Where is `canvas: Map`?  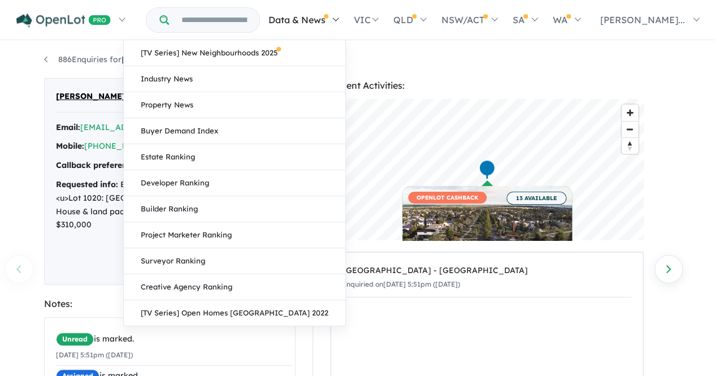 canvas: Map is located at coordinates (487, 170).